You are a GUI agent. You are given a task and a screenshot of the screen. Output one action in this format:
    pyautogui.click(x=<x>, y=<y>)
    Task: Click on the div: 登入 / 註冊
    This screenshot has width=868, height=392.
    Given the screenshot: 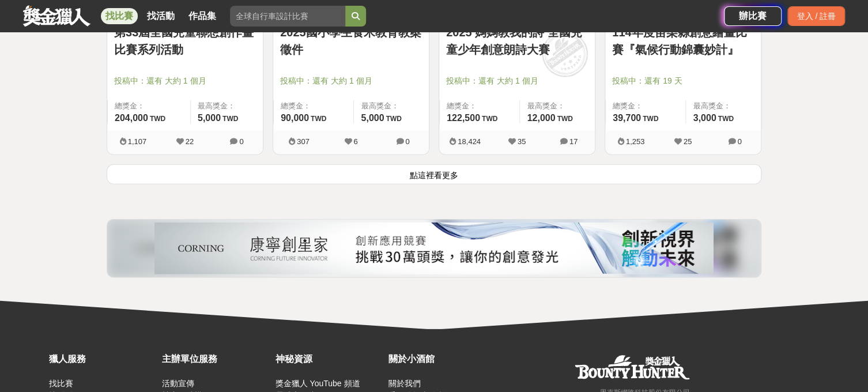 What is the action you would take?
    pyautogui.click(x=816, y=16)
    